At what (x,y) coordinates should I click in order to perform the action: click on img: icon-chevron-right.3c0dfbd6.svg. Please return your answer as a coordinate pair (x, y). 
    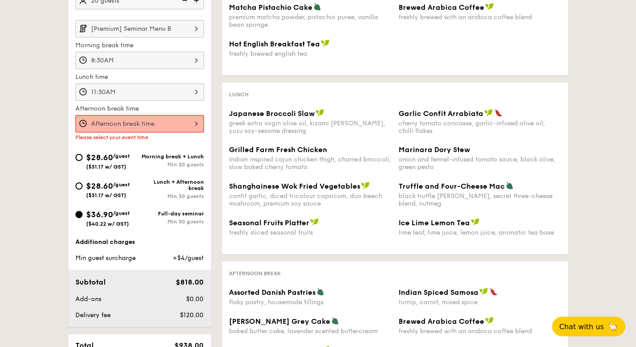
    Looking at the image, I should click on (196, 29).